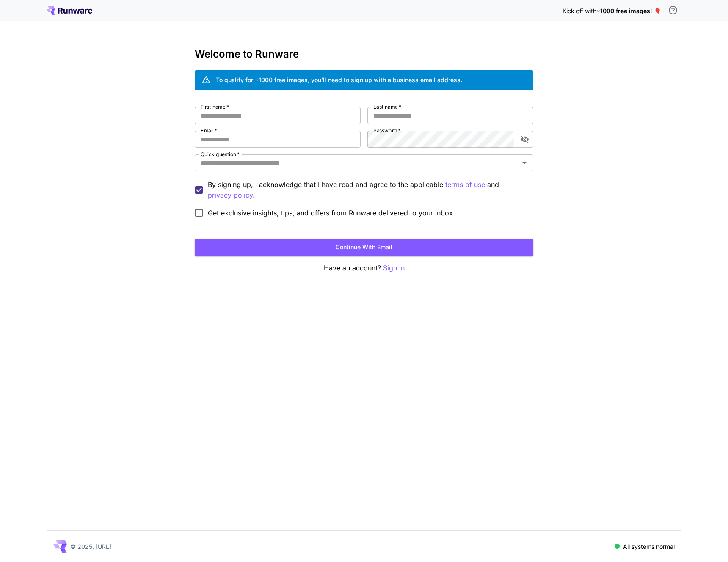  I want to click on button: Open, so click(525, 163).